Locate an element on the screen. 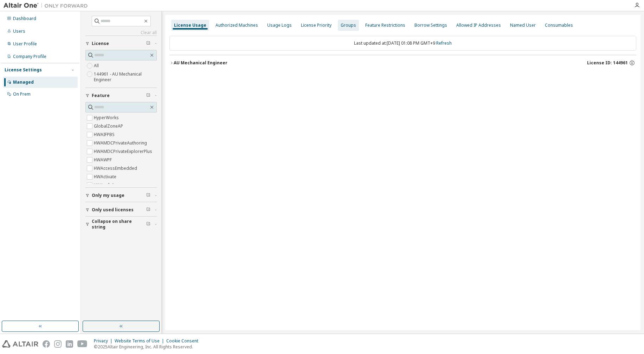 The height and width of the screenshot is (354, 644). div: Allowed IP Addresses is located at coordinates (478, 25).